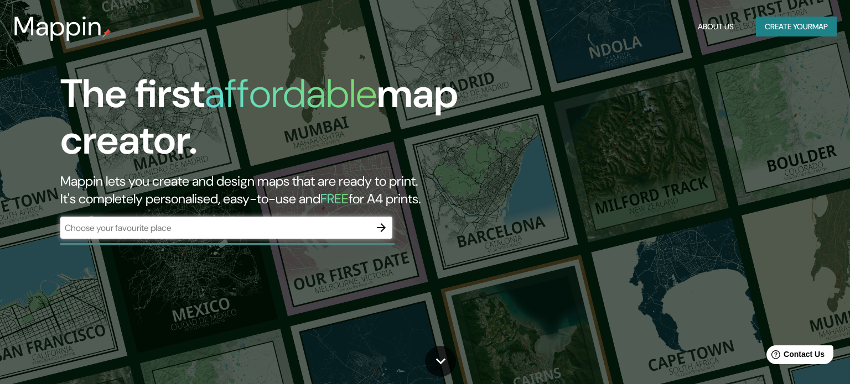  Describe the element at coordinates (273, 190) in the screenshot. I see `h2: Mappin lets you create and design maps that are ready to print. It's completely personalised, eas...` at that location.